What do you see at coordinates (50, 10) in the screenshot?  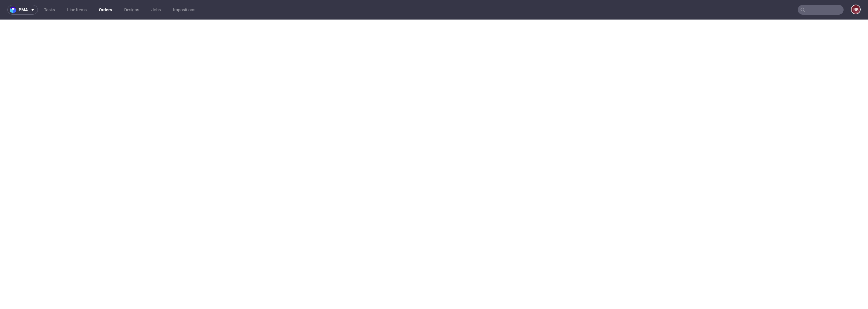 I see `a: Tasks` at bounding box center [50, 10].